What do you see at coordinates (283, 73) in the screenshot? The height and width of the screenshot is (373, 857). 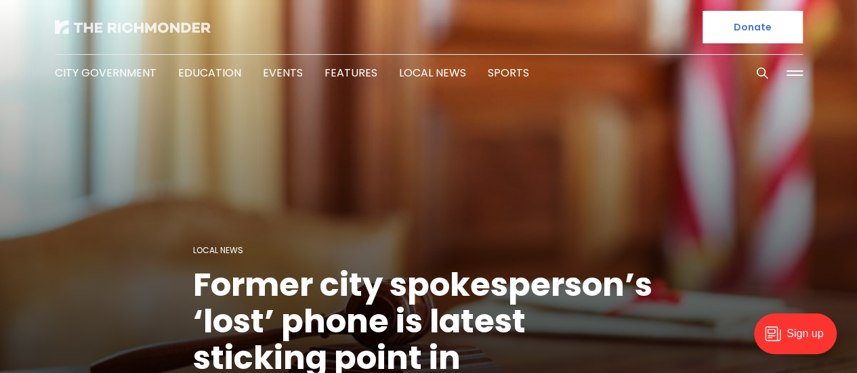 I see `a: Events` at bounding box center [283, 73].